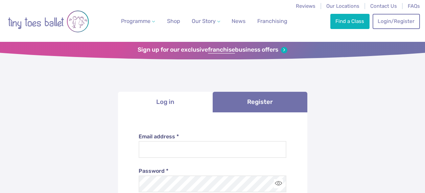  What do you see at coordinates (48, 21) in the screenshot?
I see `img: tiny toes ballet` at bounding box center [48, 21].